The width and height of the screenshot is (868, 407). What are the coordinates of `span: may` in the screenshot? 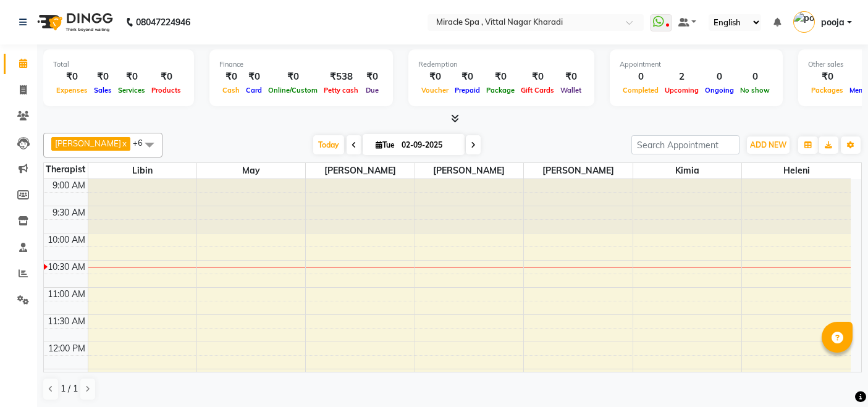 It's located at (250, 171).